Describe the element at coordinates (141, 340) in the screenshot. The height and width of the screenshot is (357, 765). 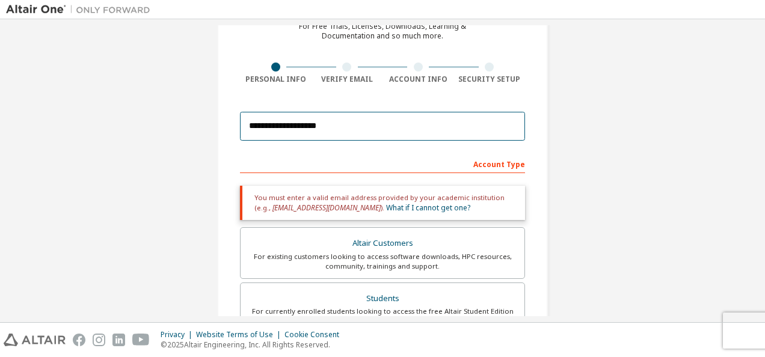
I see `img: youtube.svg` at that location.